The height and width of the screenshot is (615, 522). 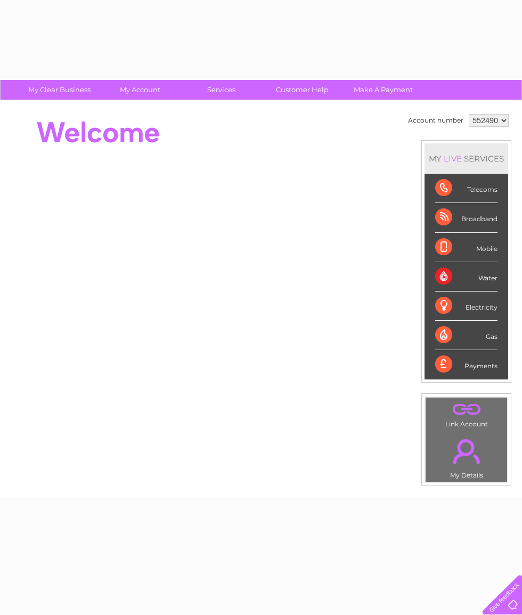 What do you see at coordinates (59, 89) in the screenshot?
I see `a: My Clear Business` at bounding box center [59, 89].